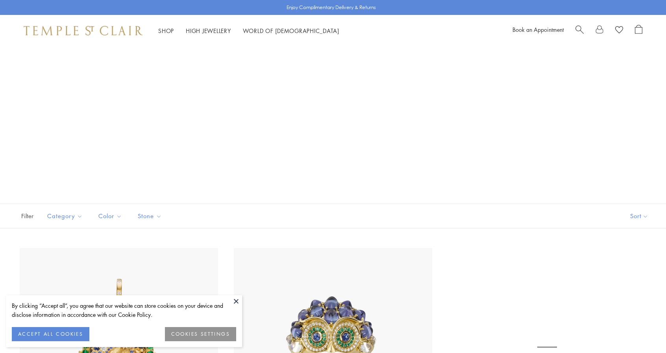 The width and height of the screenshot is (666, 353). I want to click on button: Stone, so click(150, 216).